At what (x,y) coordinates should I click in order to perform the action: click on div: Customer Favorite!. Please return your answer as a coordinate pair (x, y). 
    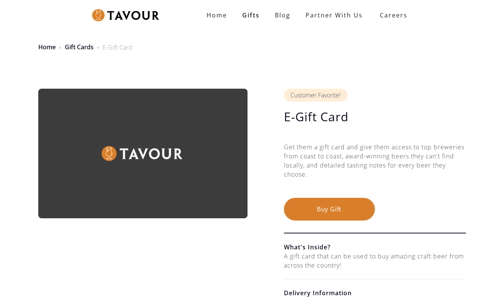
    Looking at the image, I should click on (316, 95).